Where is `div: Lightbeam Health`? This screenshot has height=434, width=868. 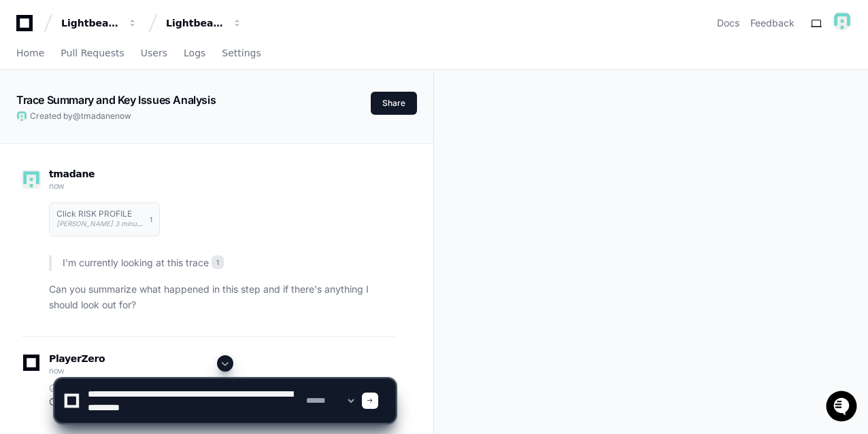 div: Lightbeam Health is located at coordinates (90, 23).